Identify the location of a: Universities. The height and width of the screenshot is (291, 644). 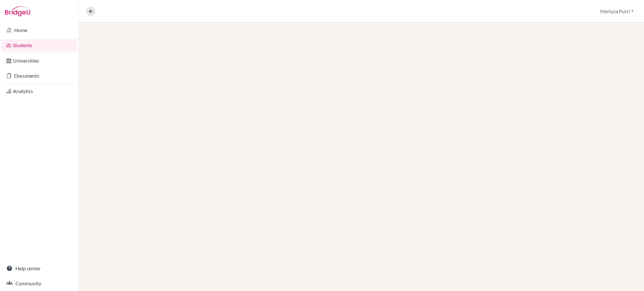
(39, 61).